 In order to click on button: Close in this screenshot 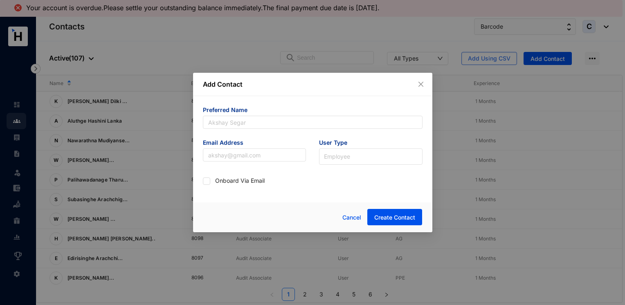, I will do `click(421, 84)`.